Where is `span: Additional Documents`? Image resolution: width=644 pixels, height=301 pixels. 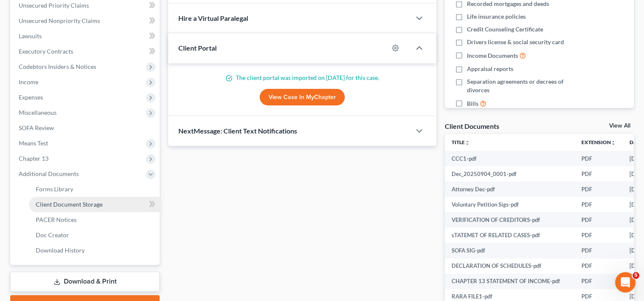
span: Additional Documents is located at coordinates (49, 174).